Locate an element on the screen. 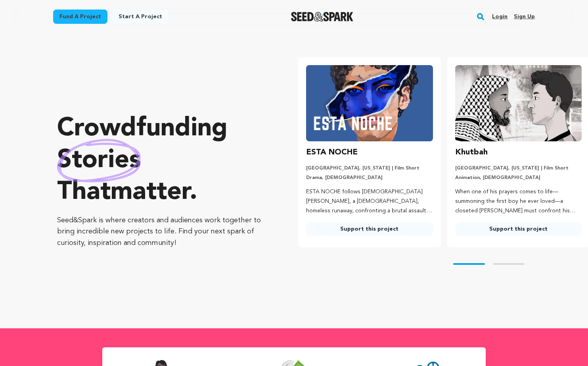  a: Sign up is located at coordinates (524, 17).